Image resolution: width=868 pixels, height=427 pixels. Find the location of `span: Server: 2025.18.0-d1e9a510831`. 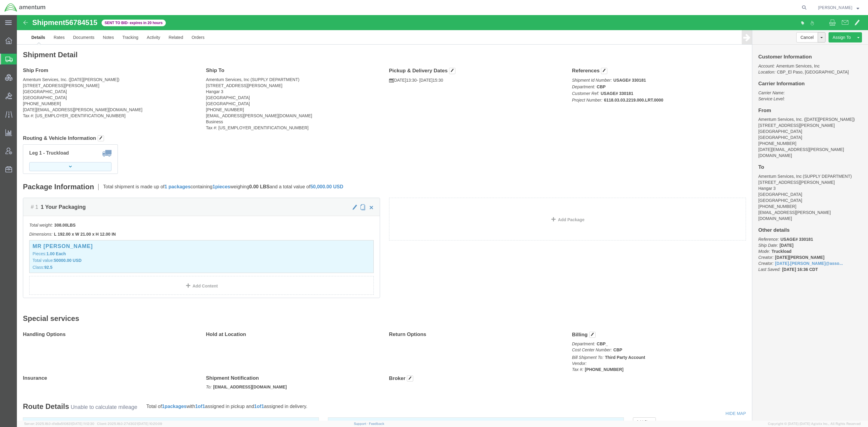

span: Server: 2025.18.0-d1e9a510831 is located at coordinates (59, 423).